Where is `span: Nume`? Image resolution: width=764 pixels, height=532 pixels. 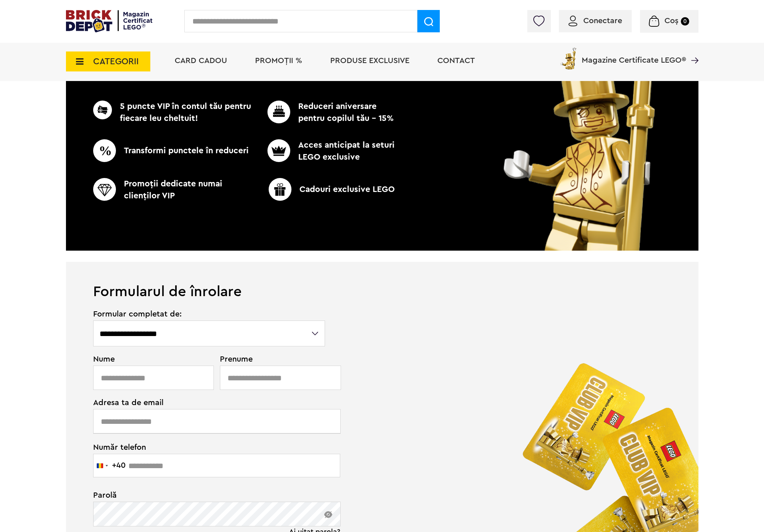
span: Nume is located at coordinates (151, 360).